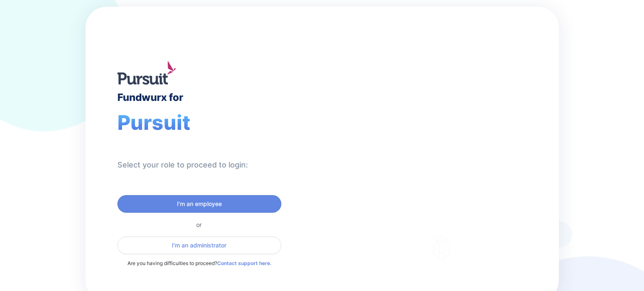  I want to click on span: I'm an employee, so click(199, 204).